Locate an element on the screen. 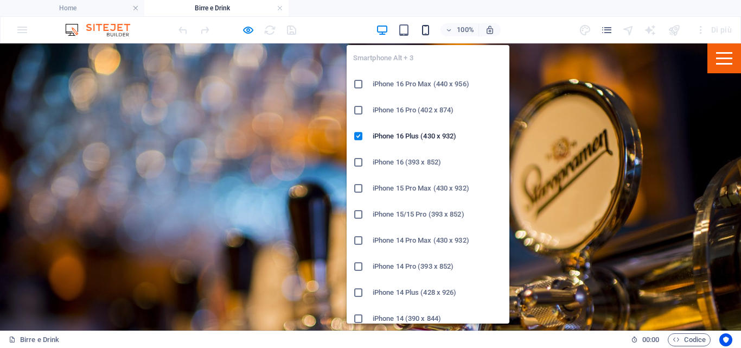  h6: iPhone 14 Pro (393 x 852) is located at coordinates (438, 266).